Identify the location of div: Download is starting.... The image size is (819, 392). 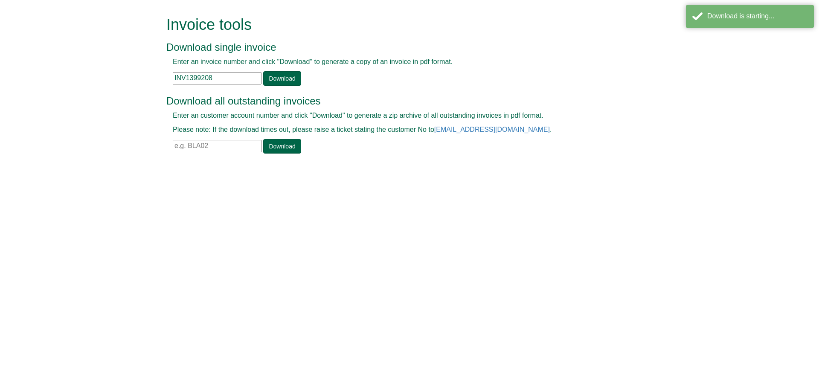
(757, 16).